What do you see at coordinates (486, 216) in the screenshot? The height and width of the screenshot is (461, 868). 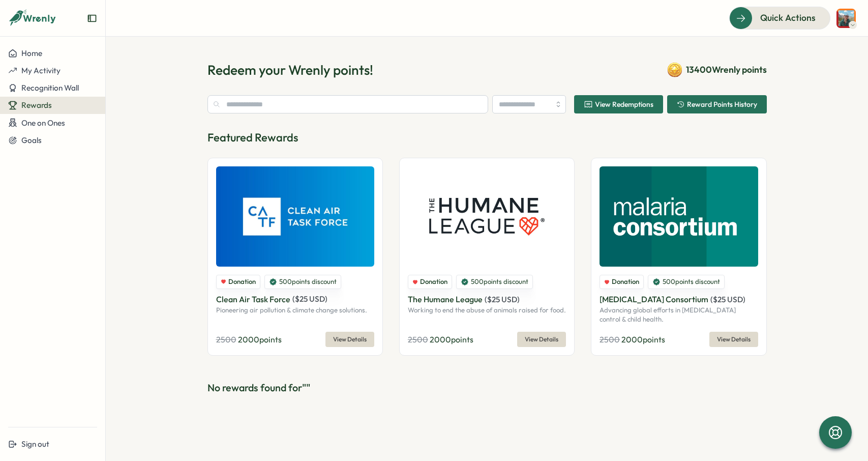 I see `img: The Humane League` at bounding box center [486, 216].